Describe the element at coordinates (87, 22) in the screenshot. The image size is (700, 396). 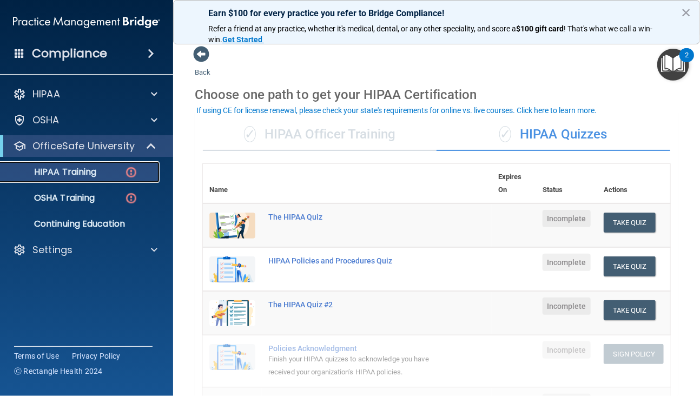
I see `img: PMB logo` at that location.